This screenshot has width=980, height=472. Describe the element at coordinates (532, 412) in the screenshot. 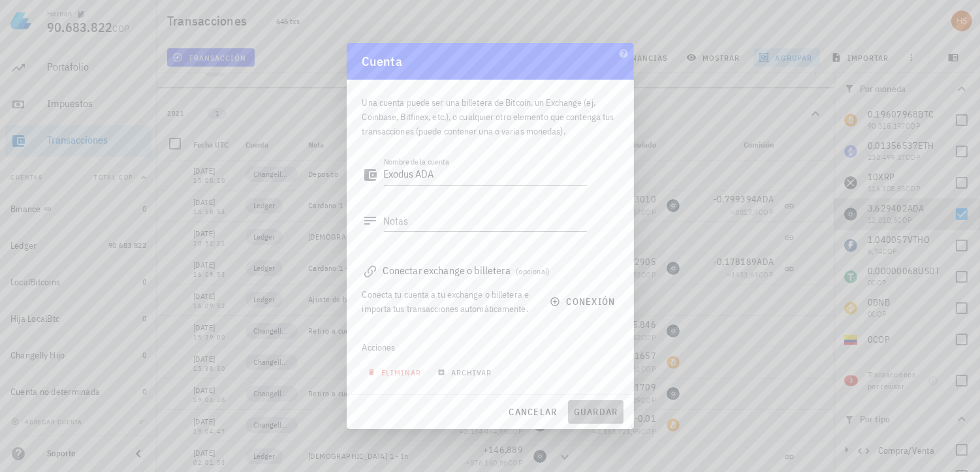

I see `button: cancelar` at that location.